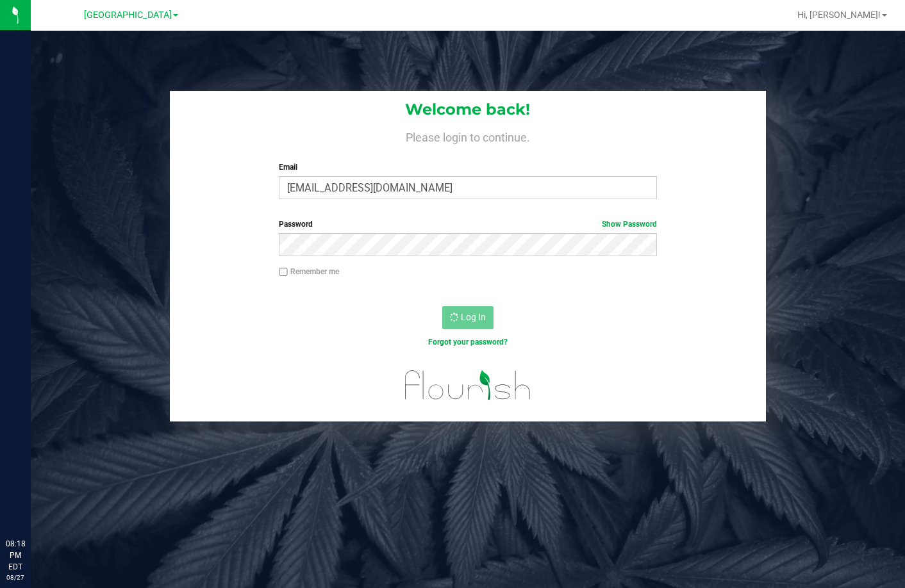 Image resolution: width=905 pixels, height=588 pixels. Describe the element at coordinates (309, 272) in the screenshot. I see `label: Remember me` at that location.